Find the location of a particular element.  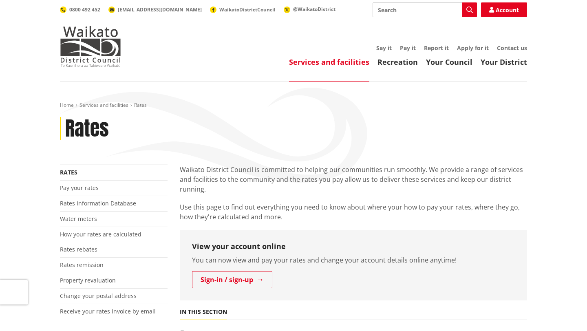

a: Home is located at coordinates (67, 105).